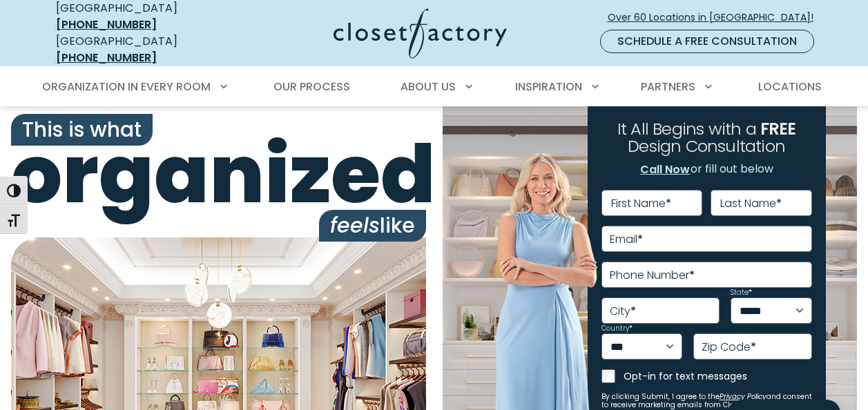 This screenshot has width=868, height=410. Describe the element at coordinates (219, 174) in the screenshot. I see `span: organized` at that location.